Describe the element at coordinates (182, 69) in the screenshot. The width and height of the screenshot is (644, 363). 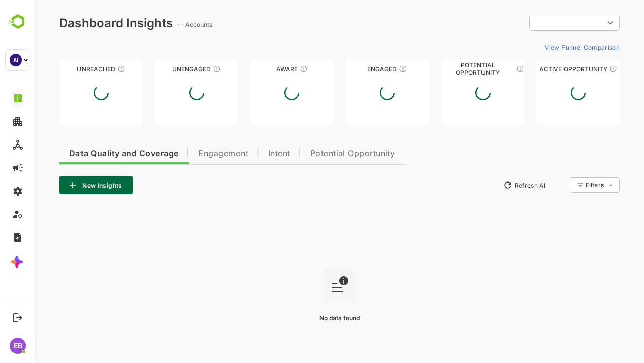
I see `div: These accounts have not shown enough engagement and need nurturing` at that location.